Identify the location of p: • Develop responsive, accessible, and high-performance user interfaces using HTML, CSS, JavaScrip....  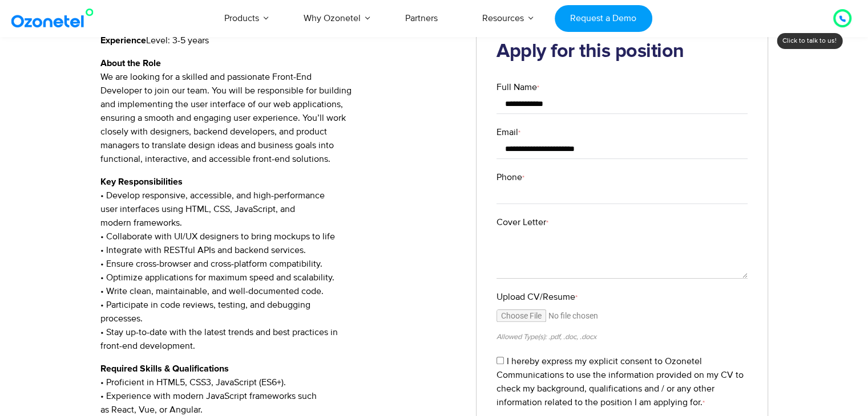
(279, 264).